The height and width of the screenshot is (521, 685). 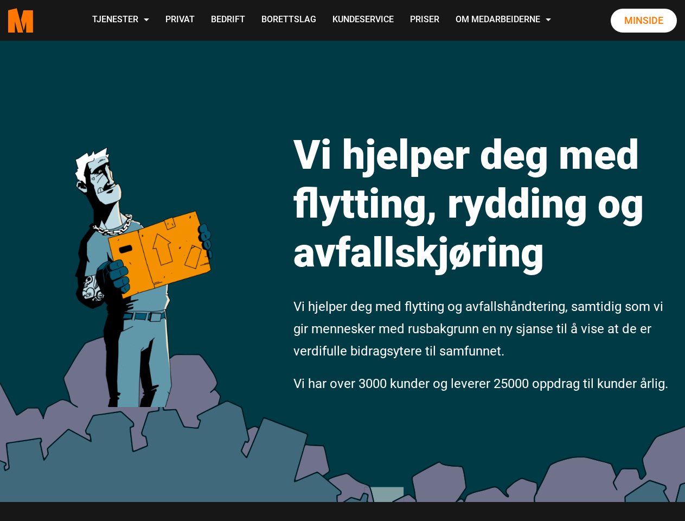 What do you see at coordinates (479, 329) in the screenshot?
I see `span: Vi hjelper deg med flytting og avfallshåndtering, samtidig som vi gir mennesker med rusbakgrunn e...` at bounding box center [479, 329].